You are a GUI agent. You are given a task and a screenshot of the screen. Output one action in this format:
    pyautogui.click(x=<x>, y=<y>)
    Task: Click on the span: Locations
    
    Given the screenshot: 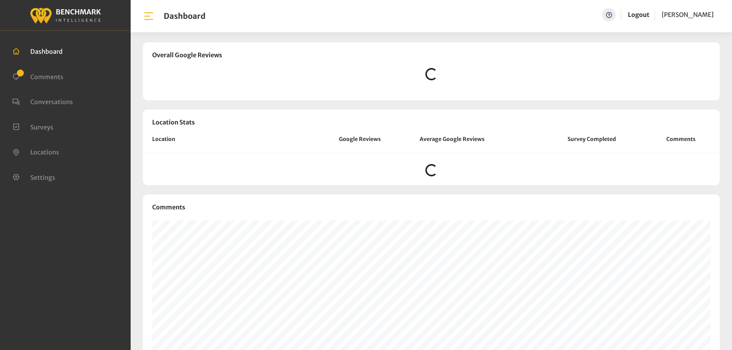 What is the action you would take?
    pyautogui.click(x=45, y=152)
    